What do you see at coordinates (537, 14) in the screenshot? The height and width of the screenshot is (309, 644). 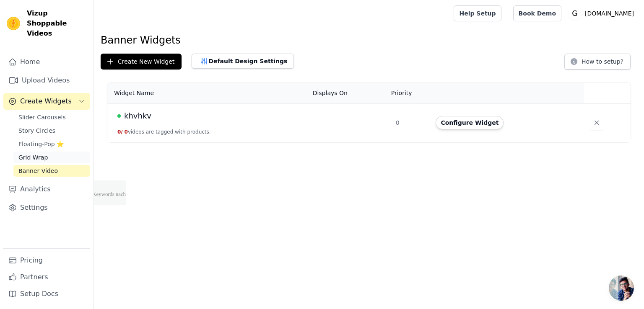 I see `a: Book Demo` at bounding box center [537, 14].